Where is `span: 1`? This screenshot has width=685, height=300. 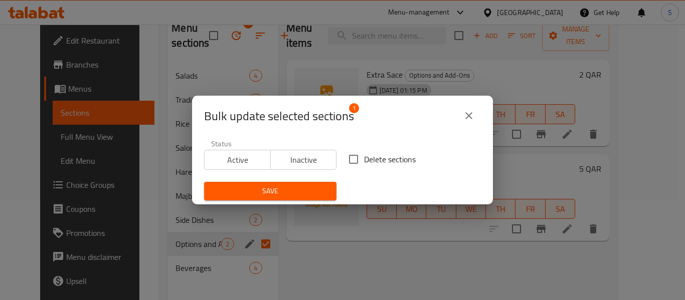
span: 1 is located at coordinates (354, 108).